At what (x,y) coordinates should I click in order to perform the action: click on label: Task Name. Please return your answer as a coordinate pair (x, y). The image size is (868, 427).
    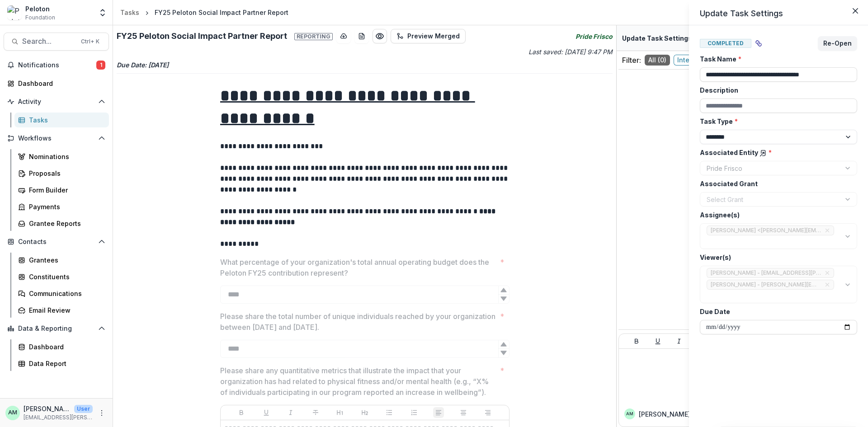
    Looking at the image, I should click on (776, 59).